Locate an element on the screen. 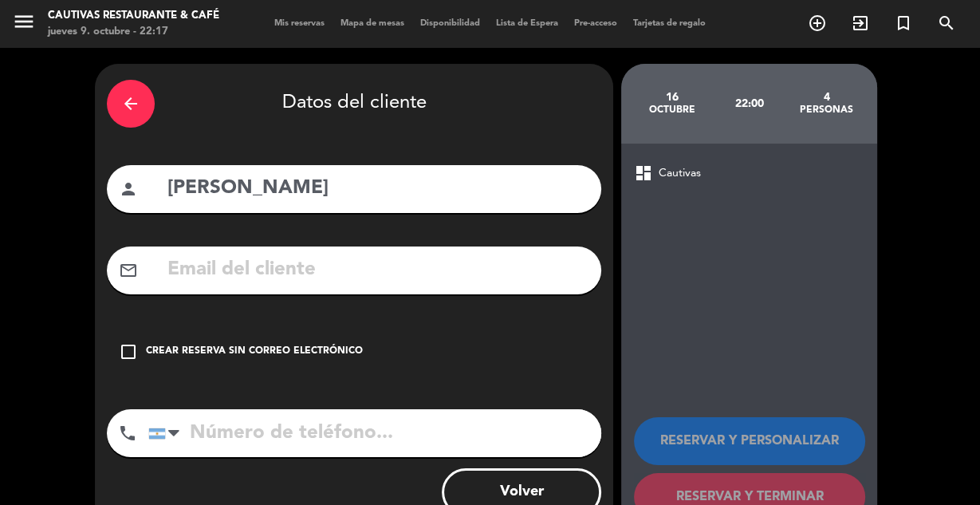 This screenshot has height=505, width=980. div: 4 is located at coordinates (826, 97).